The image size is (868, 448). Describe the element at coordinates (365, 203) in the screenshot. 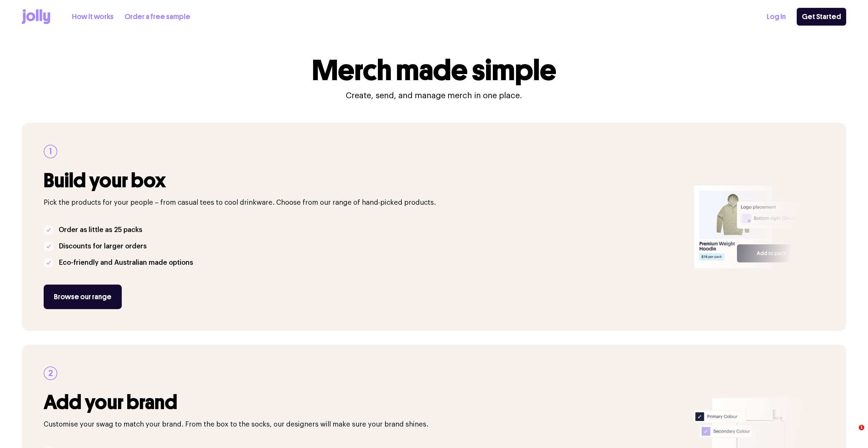

I see `p: Pick the products for your people – from casual tees to cool drinkware. Choose from our range of ...` at that location.